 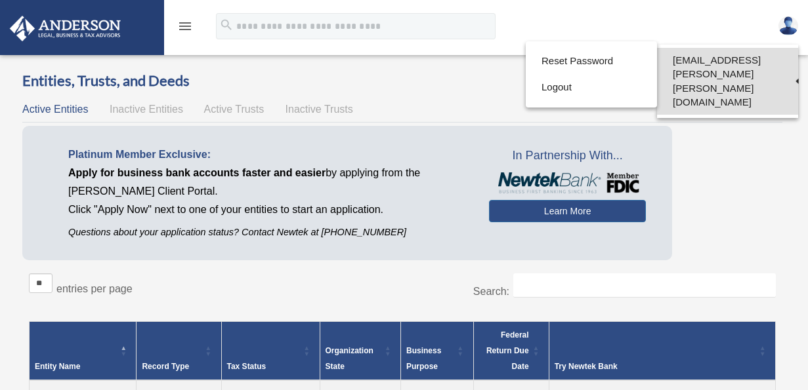 What do you see at coordinates (661, 352) in the screenshot?
I see `th: Try Newtek Bank : Activate to sort` at bounding box center [661, 352].